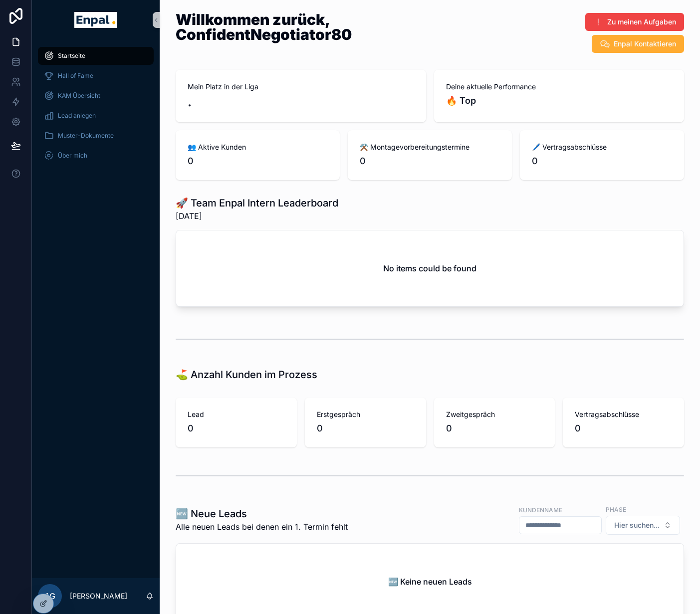 The image size is (700, 614). What do you see at coordinates (73, 156) in the screenshot?
I see `span: Über mich` at bounding box center [73, 156].